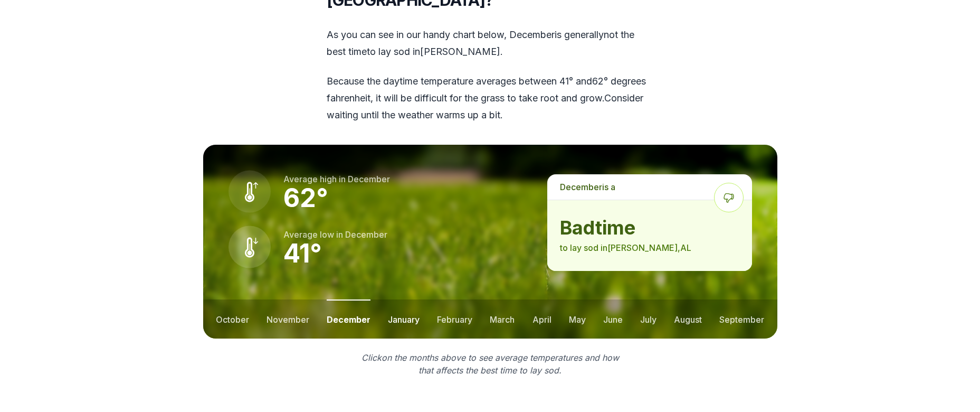 Image resolution: width=980 pixels, height=412 pixels. What do you see at coordinates (502, 319) in the screenshot?
I see `button: march` at bounding box center [502, 319].